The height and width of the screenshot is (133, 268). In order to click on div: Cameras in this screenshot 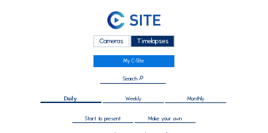, I will do `click(111, 41)`.